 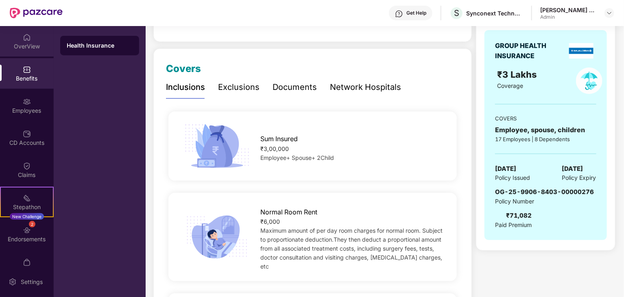 What do you see at coordinates (512, 178) in the screenshot?
I see `span: Policy Issued` at bounding box center [512, 178].